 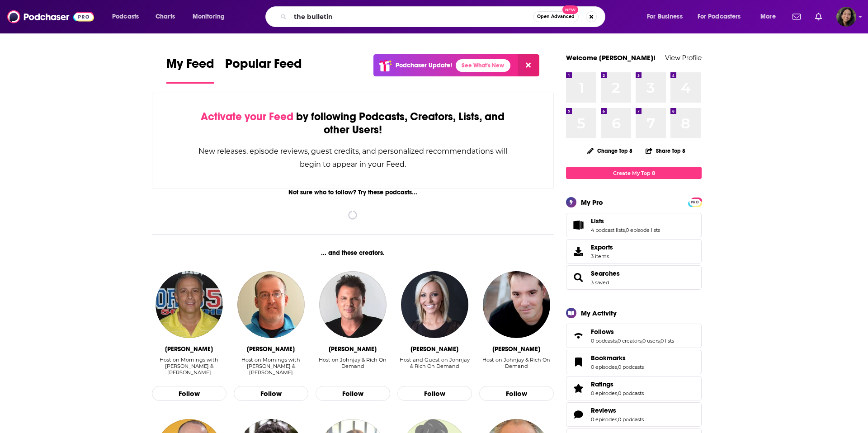 I want to click on span: Monitoring, so click(x=209, y=17).